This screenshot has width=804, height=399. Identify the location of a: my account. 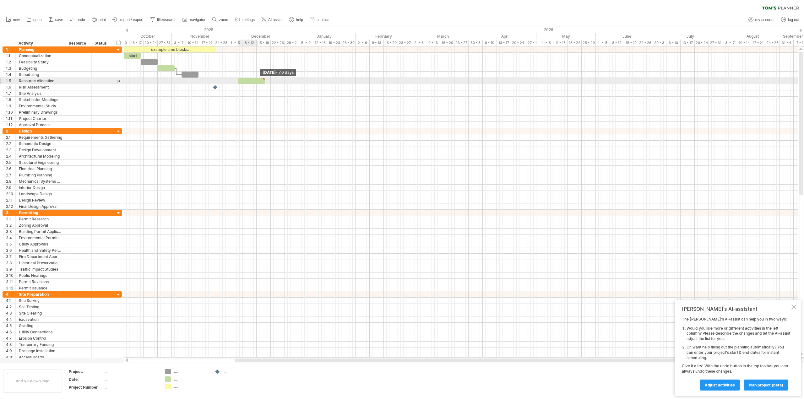
(761, 20).